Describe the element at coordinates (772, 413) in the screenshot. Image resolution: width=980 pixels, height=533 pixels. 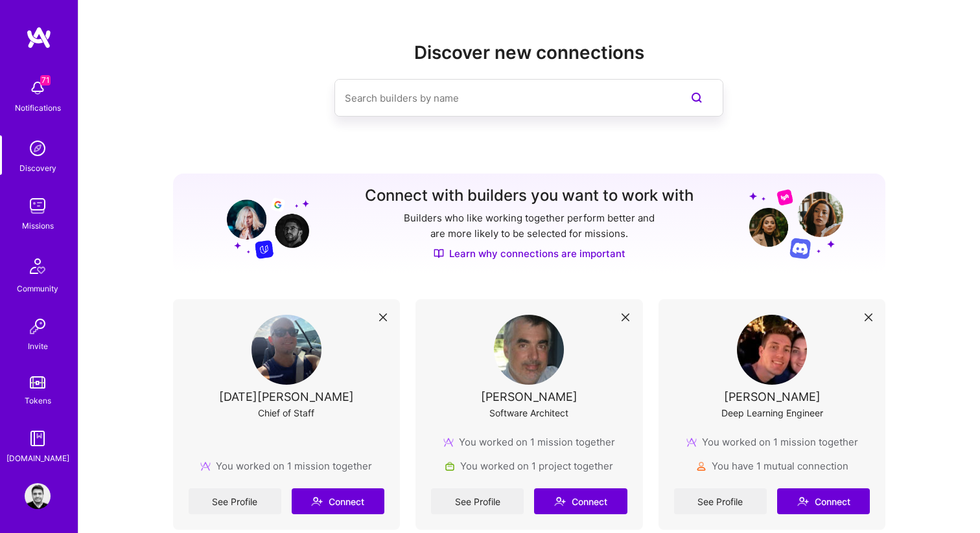
I see `div: Deep Learning Engineer` at that location.